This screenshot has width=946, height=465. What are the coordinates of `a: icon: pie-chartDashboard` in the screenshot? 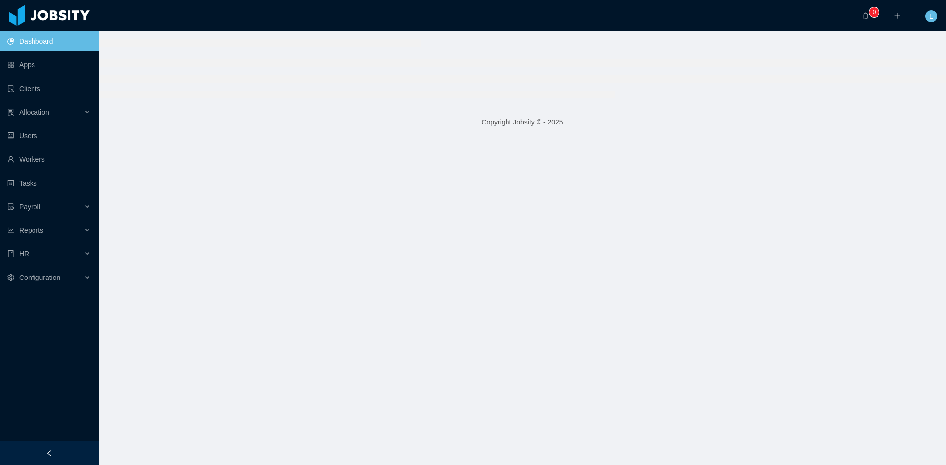 It's located at (49, 41).